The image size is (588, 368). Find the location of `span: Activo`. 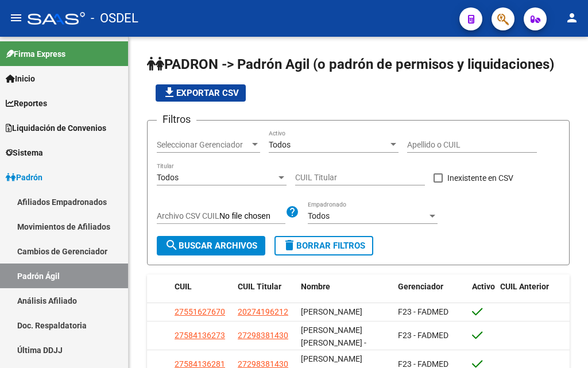

span: Activo is located at coordinates (484, 287).